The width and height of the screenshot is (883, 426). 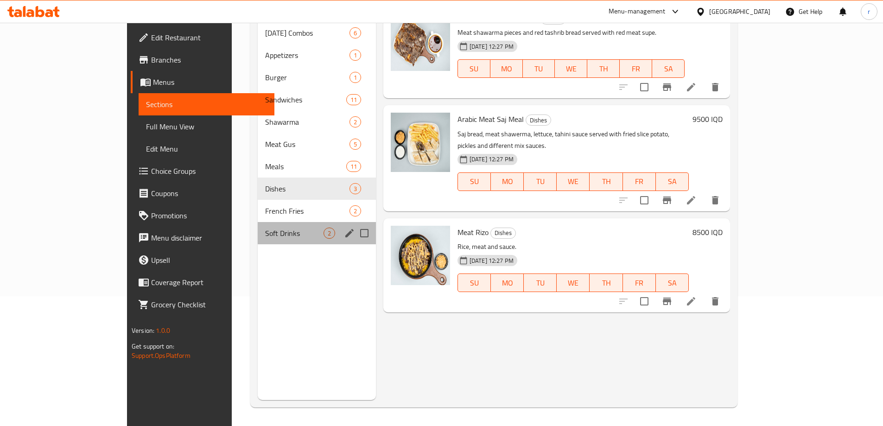 What do you see at coordinates (307, 144) in the screenshot?
I see `div: Meat Gus` at bounding box center [307, 144].